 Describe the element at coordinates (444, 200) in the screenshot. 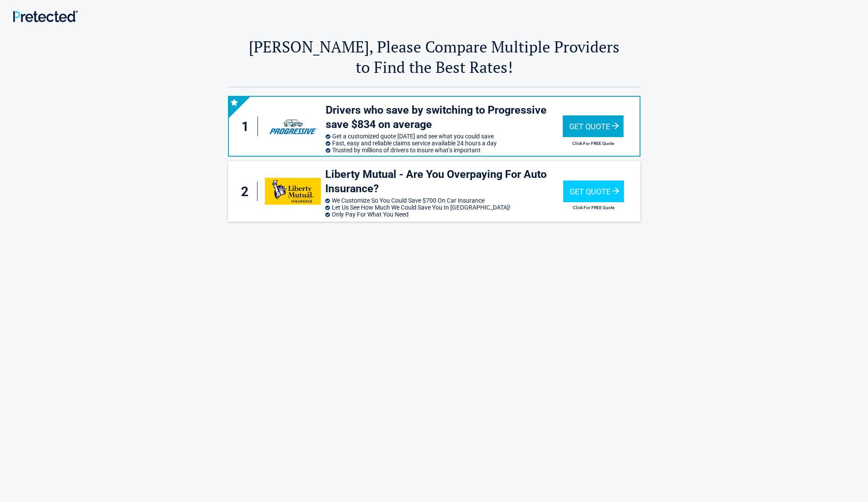

I see `li: We Customize So You Could Save $700 On Car Insurance` at that location.